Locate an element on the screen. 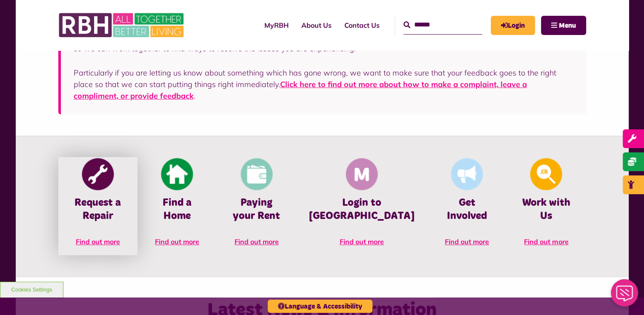  a: Looking For A Job Work with Us Find out more is located at coordinates (546, 206).